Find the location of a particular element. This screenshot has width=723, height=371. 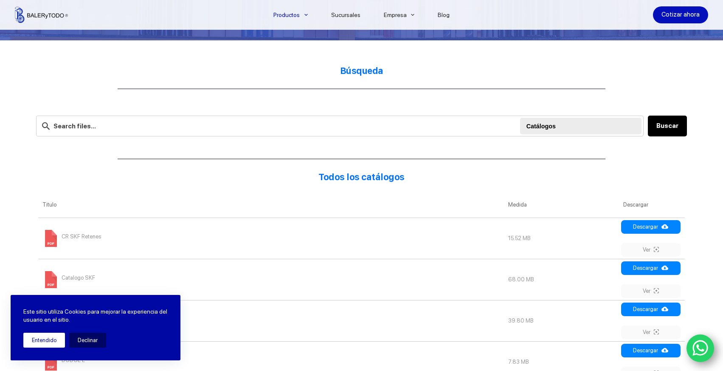

th: Medida is located at coordinates (561, 205).